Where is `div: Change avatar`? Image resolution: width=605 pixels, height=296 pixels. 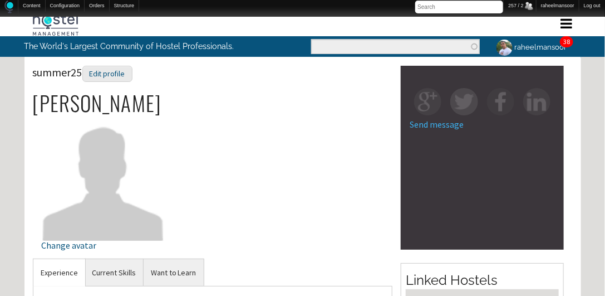 div: Change avatar is located at coordinates (103, 245).